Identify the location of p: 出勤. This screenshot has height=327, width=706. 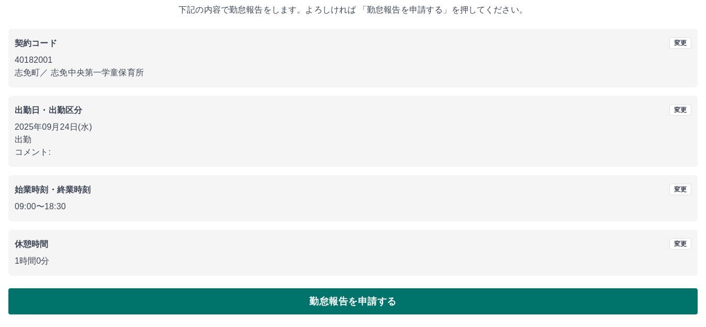
(353, 140).